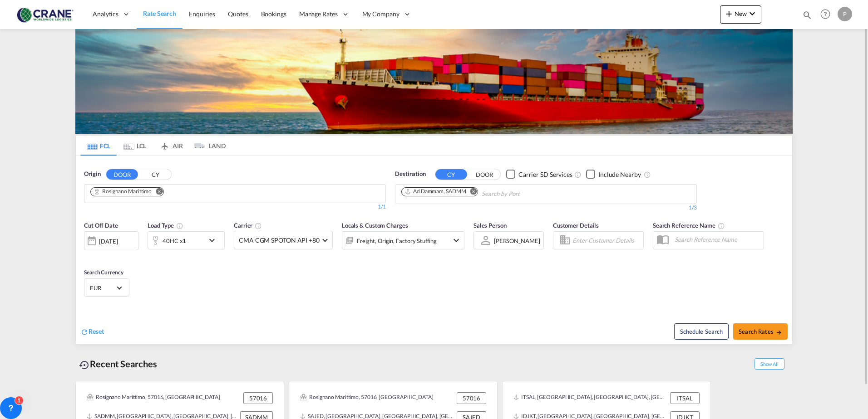 Image resolution: width=868 pixels, height=419 pixels. What do you see at coordinates (103, 288) in the screenshot?
I see `span: EUR` at bounding box center [103, 288].